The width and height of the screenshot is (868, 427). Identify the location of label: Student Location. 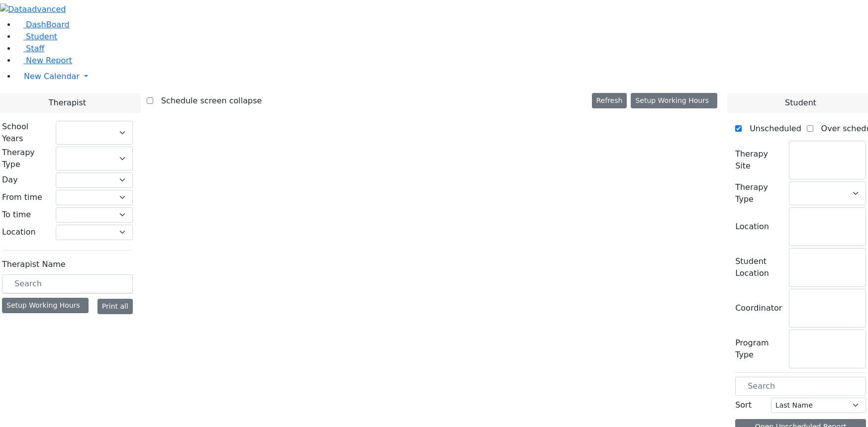
(759, 267).